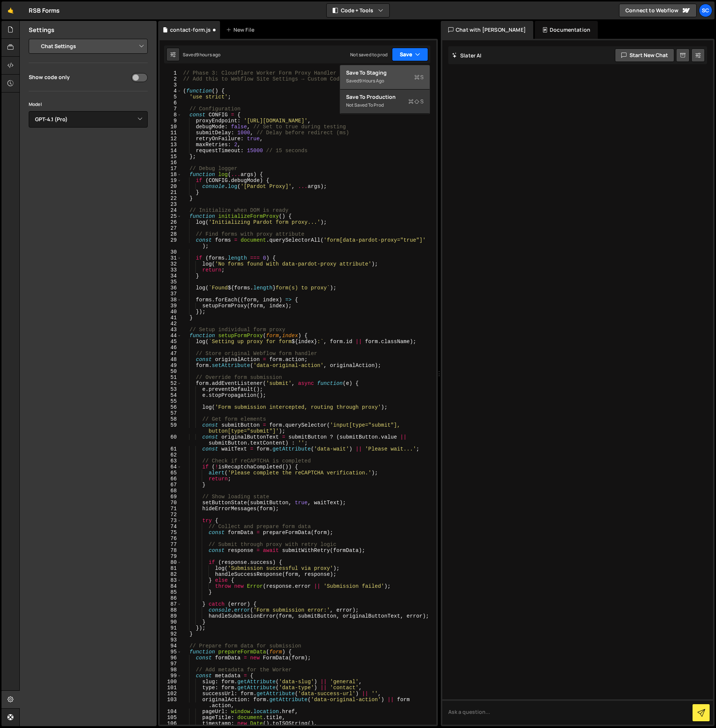 The width and height of the screenshot is (716, 728). What do you see at coordinates (385, 73) in the screenshot?
I see `div: Save to Staging` at bounding box center [385, 73].